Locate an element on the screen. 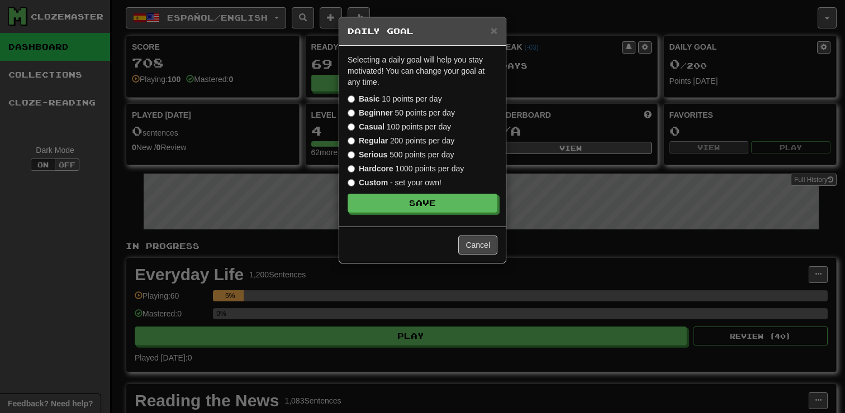  label: - set your own! is located at coordinates (394, 183).